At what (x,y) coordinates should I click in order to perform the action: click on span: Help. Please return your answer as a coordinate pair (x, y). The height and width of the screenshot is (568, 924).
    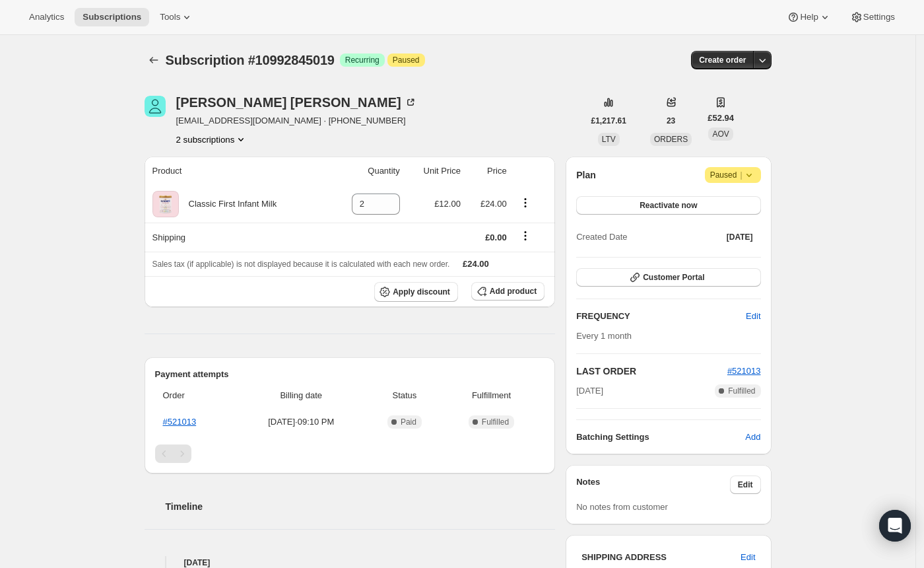
    Looking at the image, I should click on (808, 17).